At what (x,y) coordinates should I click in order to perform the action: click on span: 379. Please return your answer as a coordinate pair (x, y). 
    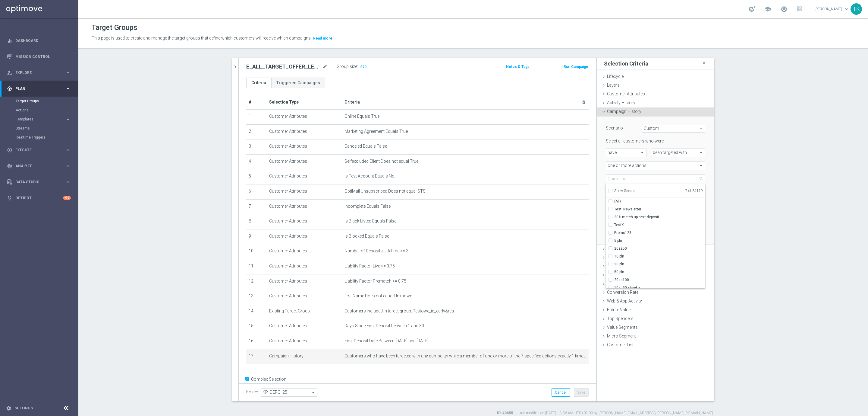
    Looking at the image, I should click on (363, 67).